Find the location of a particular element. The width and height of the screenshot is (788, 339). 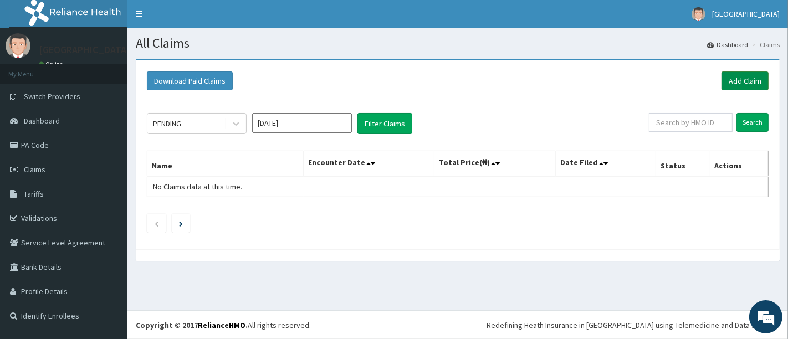

th: Actions is located at coordinates (739, 164).